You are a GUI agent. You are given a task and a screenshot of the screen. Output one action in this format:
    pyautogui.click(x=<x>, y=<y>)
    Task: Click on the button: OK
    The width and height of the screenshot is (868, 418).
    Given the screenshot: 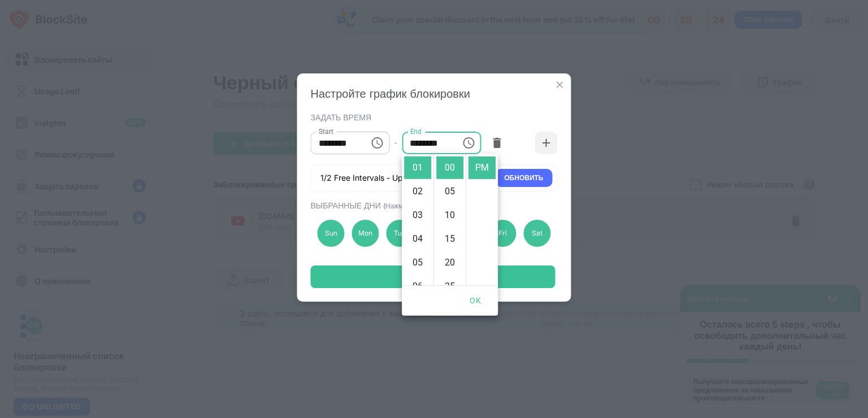 What is the action you would take?
    pyautogui.click(x=475, y=301)
    